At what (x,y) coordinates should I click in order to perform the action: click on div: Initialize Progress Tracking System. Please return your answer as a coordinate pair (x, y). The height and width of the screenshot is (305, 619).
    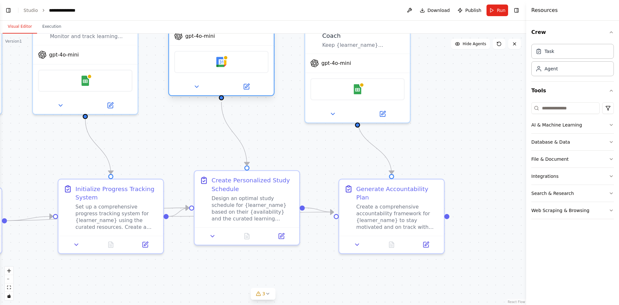
    Looking at the image, I should click on (117, 193).